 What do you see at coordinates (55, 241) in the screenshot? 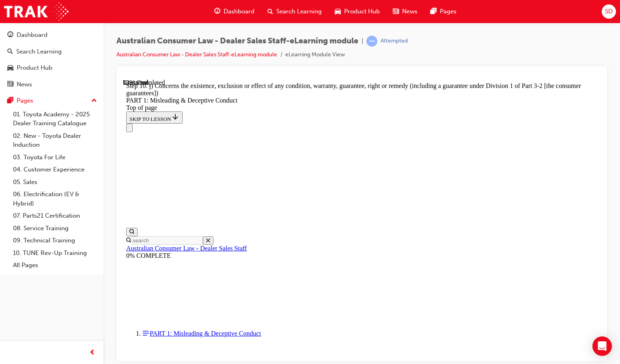
I see `a: 09. Technical Training` at bounding box center [55, 241].